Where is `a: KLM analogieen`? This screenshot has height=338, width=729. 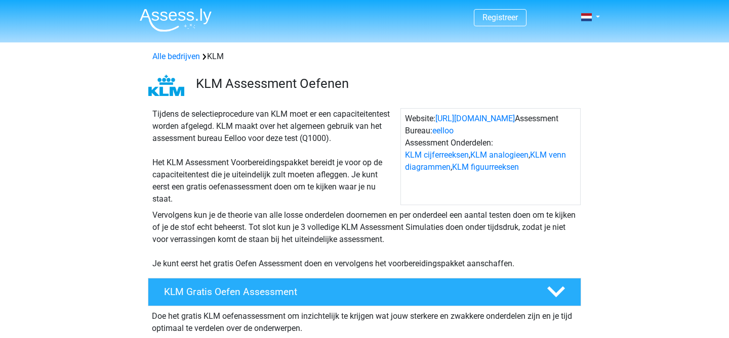
a: KLM analogieen is located at coordinates (499, 155).